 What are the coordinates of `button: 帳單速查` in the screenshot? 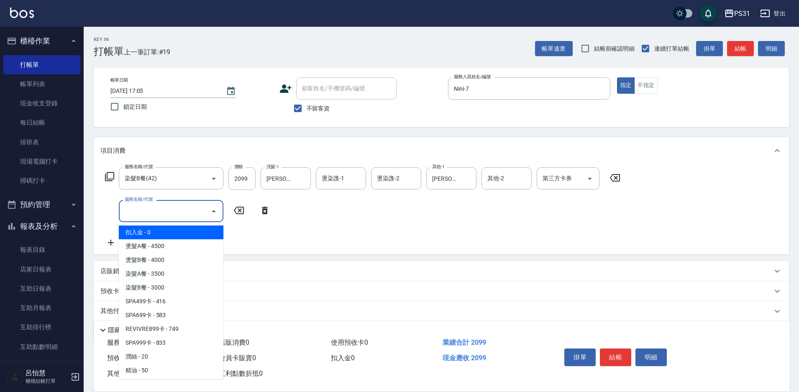 It's located at (554, 49).